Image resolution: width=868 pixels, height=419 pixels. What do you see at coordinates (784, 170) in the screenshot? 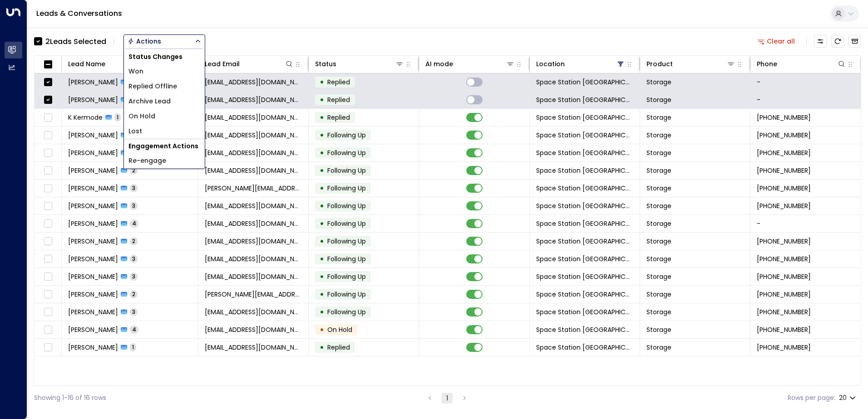
I see `span: +447827157358` at bounding box center [784, 170].